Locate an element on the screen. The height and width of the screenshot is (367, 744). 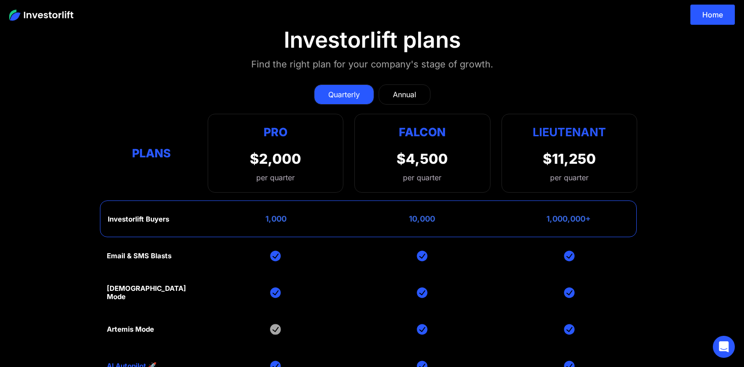
div: $11,250 is located at coordinates (569, 159).